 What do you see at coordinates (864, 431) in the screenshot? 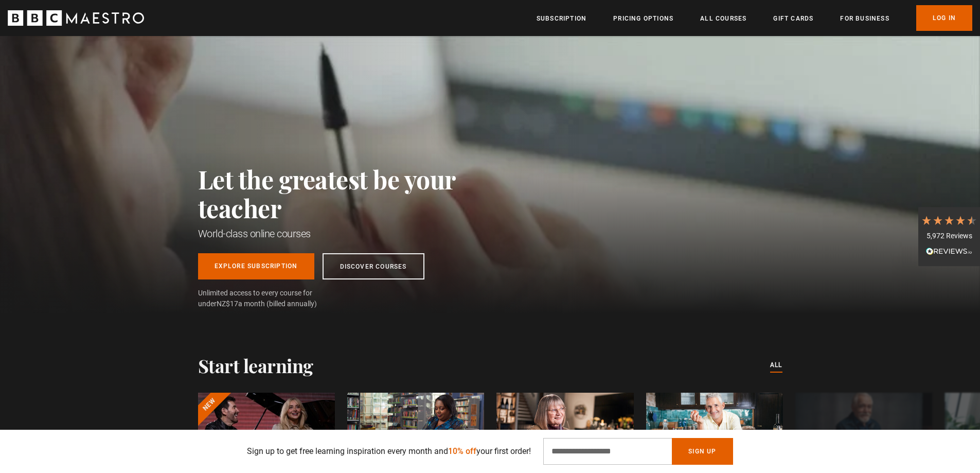
I see `a: Film, TV, & The Stage` at bounding box center [864, 431].